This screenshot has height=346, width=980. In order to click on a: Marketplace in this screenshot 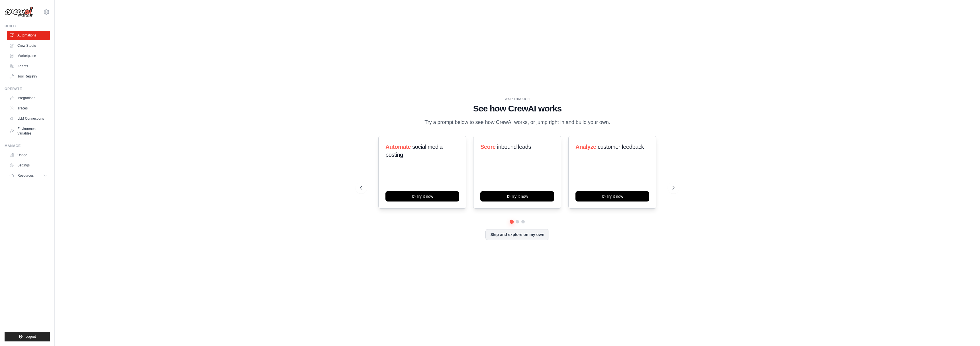, I will do `click(28, 56)`.